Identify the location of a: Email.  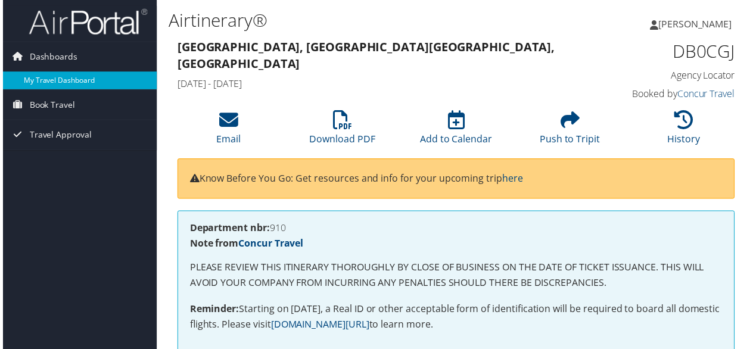
(227, 132).